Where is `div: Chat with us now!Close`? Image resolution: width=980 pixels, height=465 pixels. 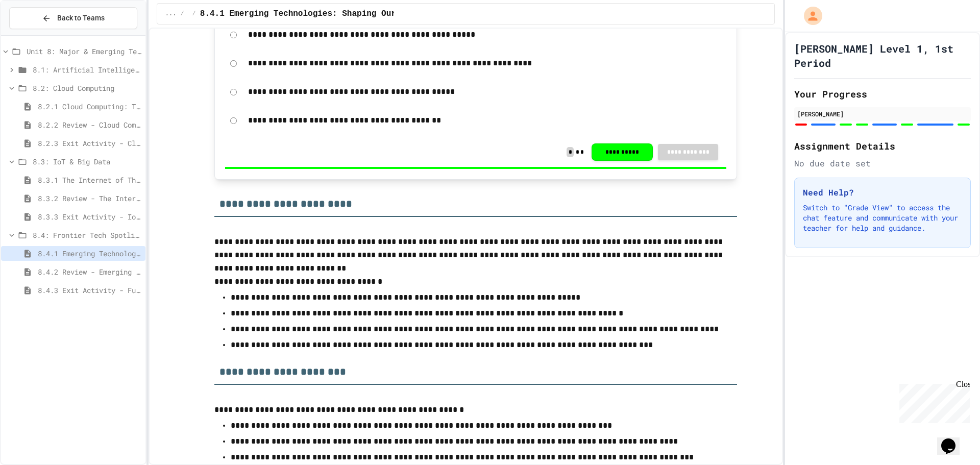 div: Chat with us now!Close is located at coordinates (37, 34).